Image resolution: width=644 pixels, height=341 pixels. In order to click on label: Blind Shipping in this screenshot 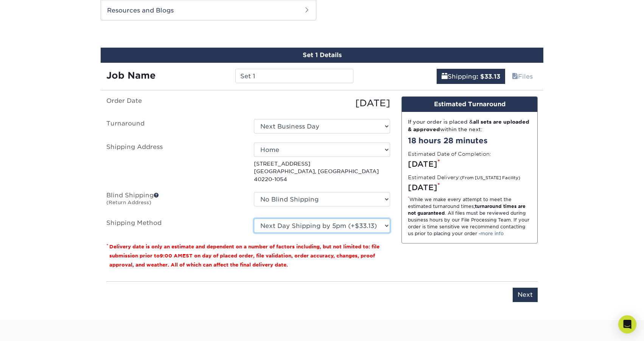, I will do `click(175, 201)`.